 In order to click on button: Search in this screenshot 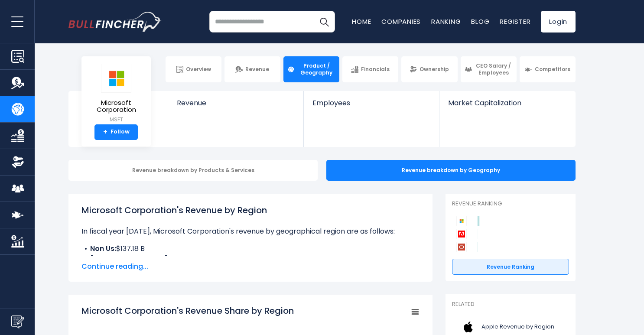, I will do `click(324, 22)`.